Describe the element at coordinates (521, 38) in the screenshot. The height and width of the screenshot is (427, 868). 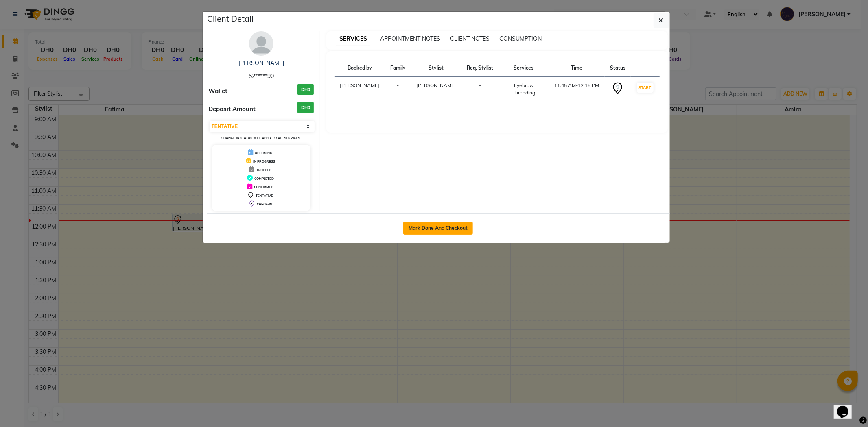
I see `span: CONSUMPTION` at that location.